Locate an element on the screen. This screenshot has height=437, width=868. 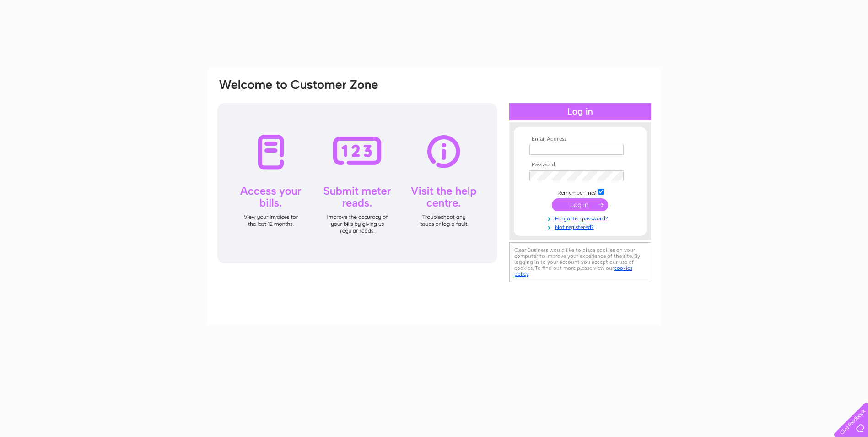
td: Remember me? is located at coordinates (581, 192).